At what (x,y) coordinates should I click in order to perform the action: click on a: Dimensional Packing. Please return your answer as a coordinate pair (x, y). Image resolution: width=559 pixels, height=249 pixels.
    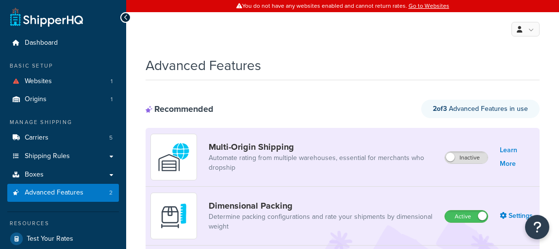
    Looking at the image, I should click on (323, 205).